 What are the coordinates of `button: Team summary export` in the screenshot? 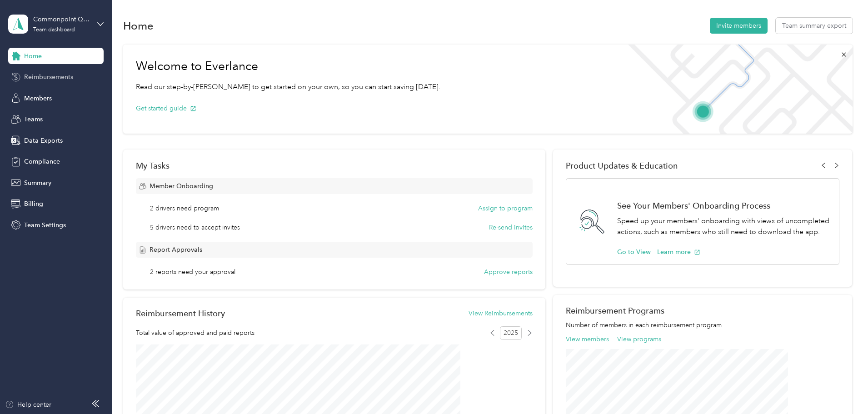 It's located at (814, 25).